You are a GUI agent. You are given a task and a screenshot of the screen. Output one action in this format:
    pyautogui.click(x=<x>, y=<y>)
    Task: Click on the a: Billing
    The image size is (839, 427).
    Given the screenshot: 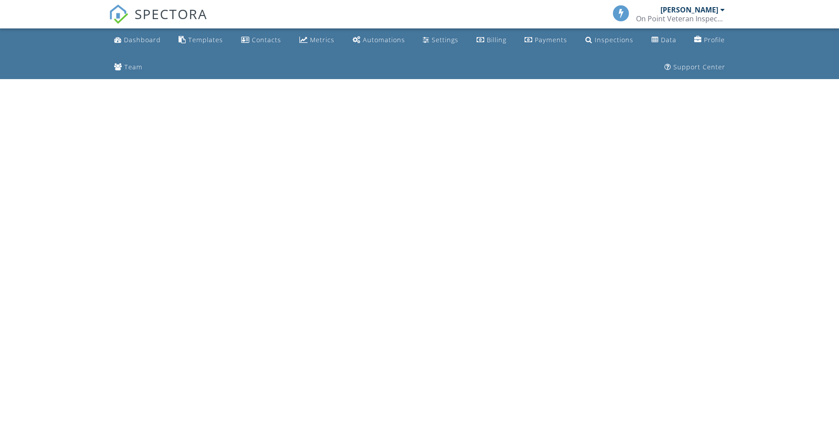 What is the action you would take?
    pyautogui.click(x=492, y=40)
    